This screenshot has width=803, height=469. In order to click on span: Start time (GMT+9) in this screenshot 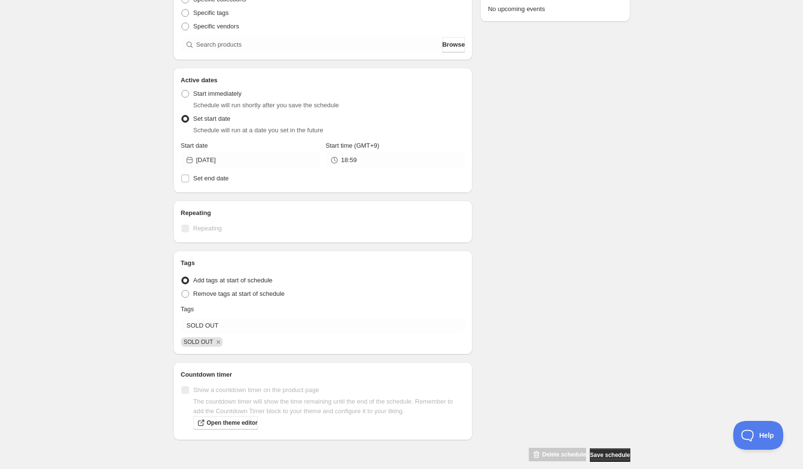, I will do `click(353, 145)`.